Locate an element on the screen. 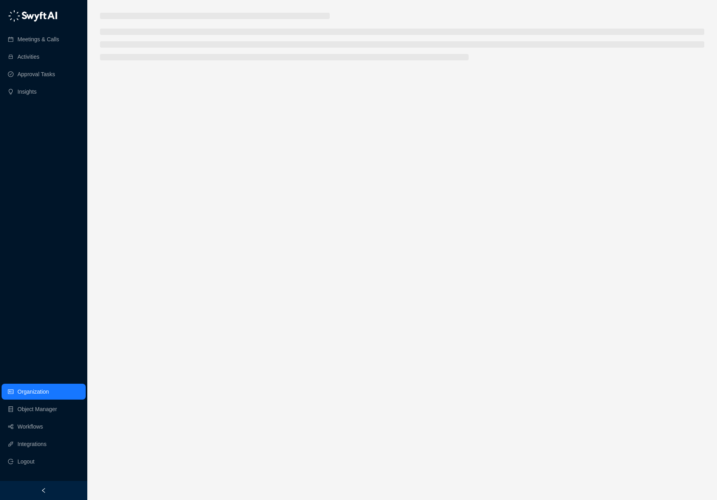 Image resolution: width=717 pixels, height=500 pixels. img: logo-05li4sbe.png is located at coordinates (33, 16).